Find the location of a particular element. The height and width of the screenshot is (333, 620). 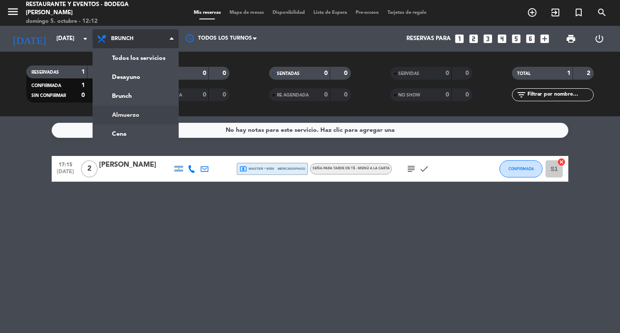

i: looks_5 is located at coordinates (517, 39).